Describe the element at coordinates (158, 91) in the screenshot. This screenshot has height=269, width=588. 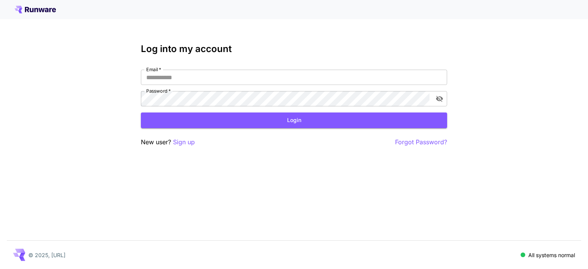
I see `label: Password` at that location.